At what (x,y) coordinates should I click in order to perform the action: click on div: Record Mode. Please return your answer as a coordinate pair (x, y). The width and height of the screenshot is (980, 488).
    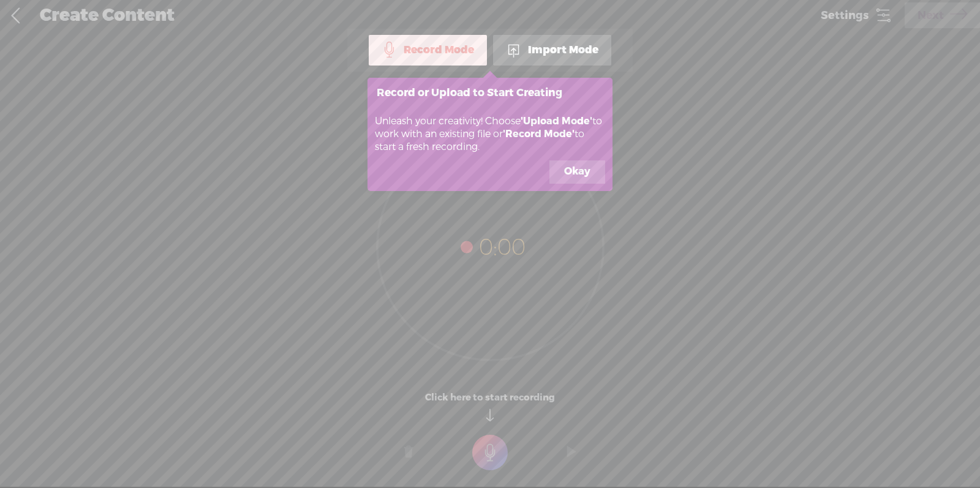
    Looking at the image, I should click on (427, 50).